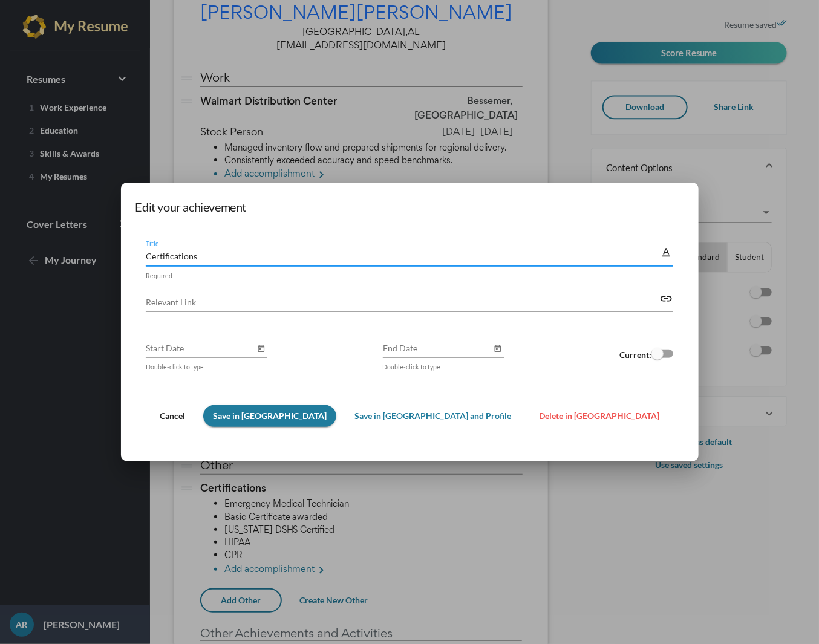 Image resolution: width=819 pixels, height=644 pixels. I want to click on input: Relevant Link, so click(403, 301).